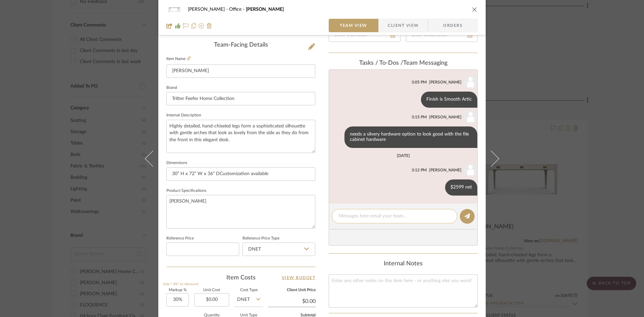 This screenshot has height=317, width=644. Describe the element at coordinates (419, 170) in the screenshot. I see `div: 3:12 PM` at that location.